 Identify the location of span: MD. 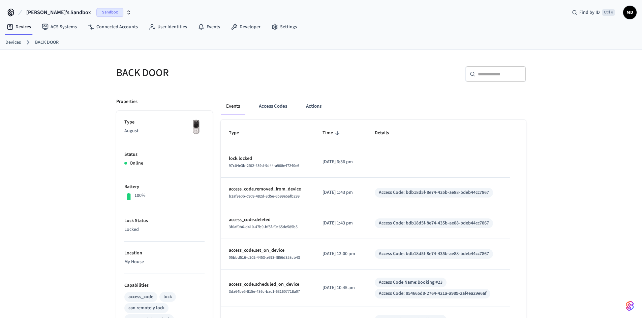
(629, 12).